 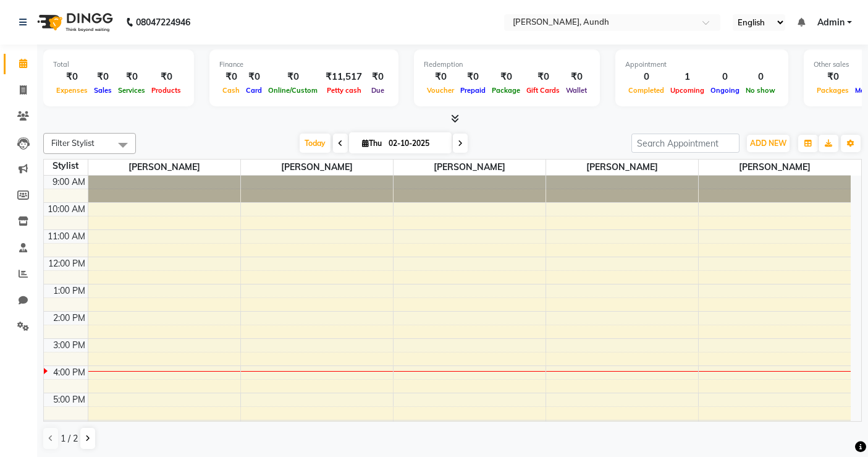 What do you see at coordinates (760, 90) in the screenshot?
I see `span: No show` at bounding box center [760, 90].